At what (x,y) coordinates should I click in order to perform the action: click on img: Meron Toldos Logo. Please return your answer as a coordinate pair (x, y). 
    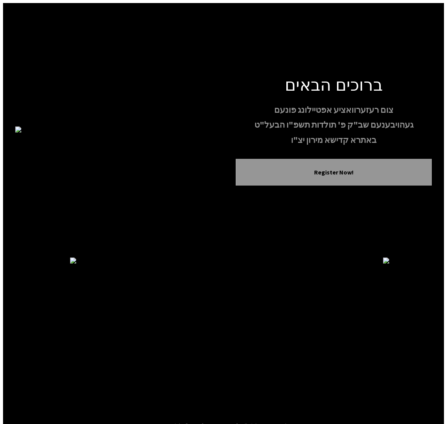
    Looking at the image, I should click on (113, 130).